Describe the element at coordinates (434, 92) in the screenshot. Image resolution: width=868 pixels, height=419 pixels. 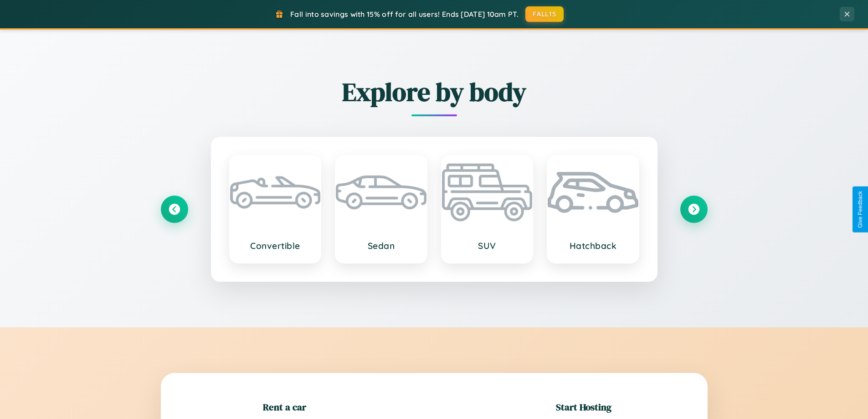
I see `h2: Explore by body` at that location.